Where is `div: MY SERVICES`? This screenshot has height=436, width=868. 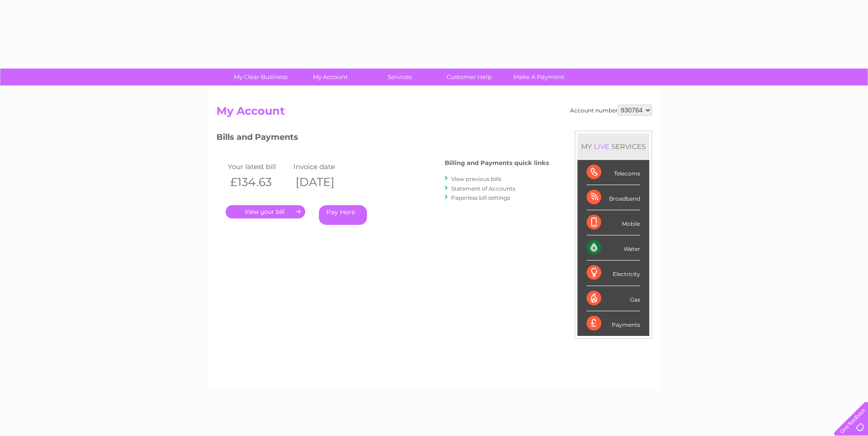 div: MY SERVICES is located at coordinates (613, 147).